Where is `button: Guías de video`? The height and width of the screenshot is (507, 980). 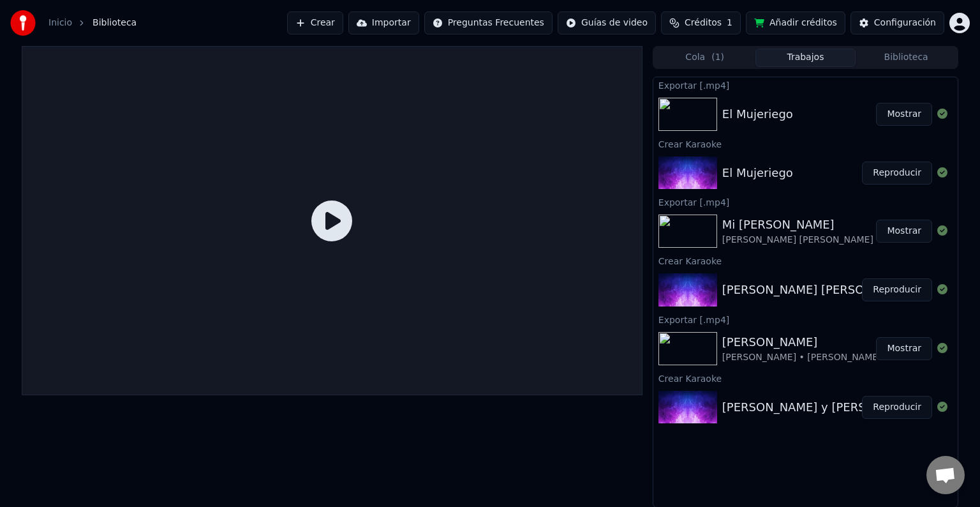
button: Guías de video is located at coordinates (606, 23).